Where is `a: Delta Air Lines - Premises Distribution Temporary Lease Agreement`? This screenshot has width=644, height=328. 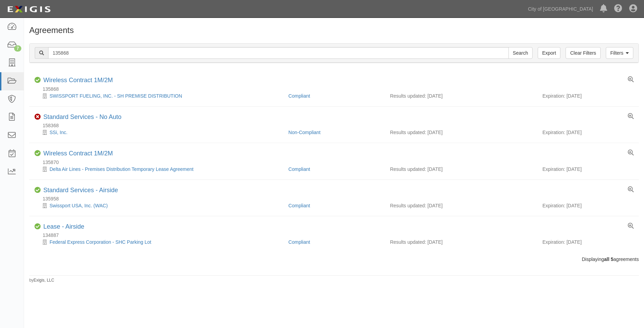
a: Delta Air Lines - Premises Distribution Temporary Lease Agreement is located at coordinates (122, 169).